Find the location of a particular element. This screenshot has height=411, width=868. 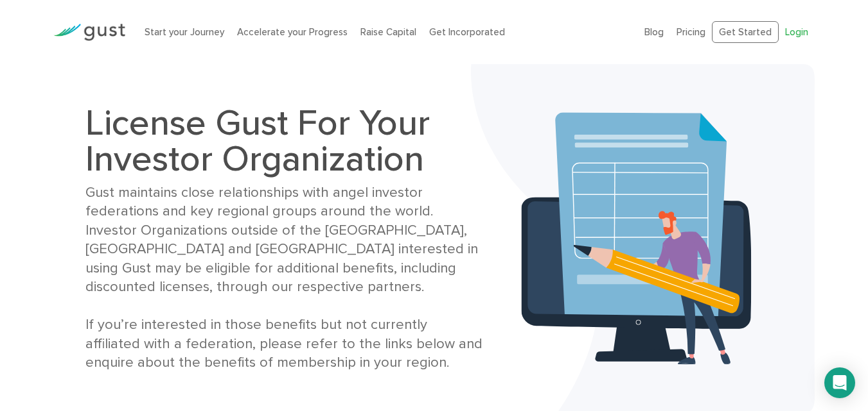

img: Gust Logo is located at coordinates (89, 32).